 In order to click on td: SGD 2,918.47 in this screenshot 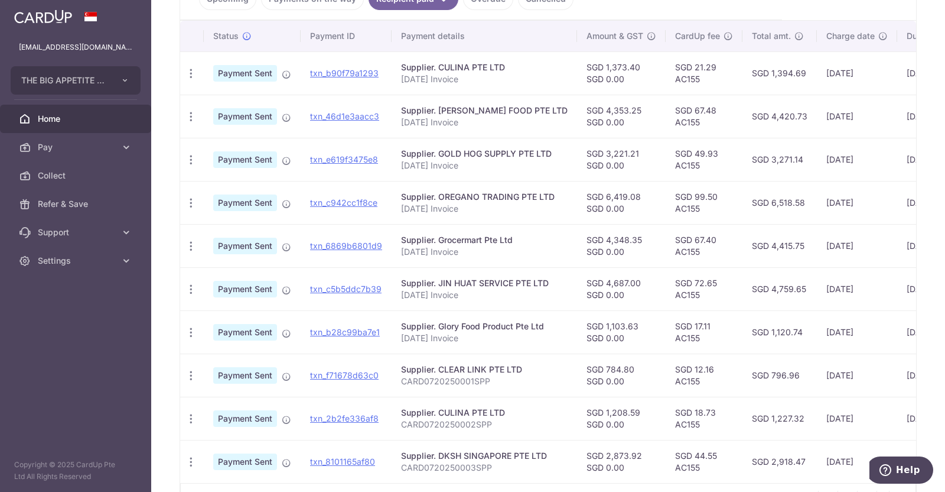, I will do `click(780, 461)`.